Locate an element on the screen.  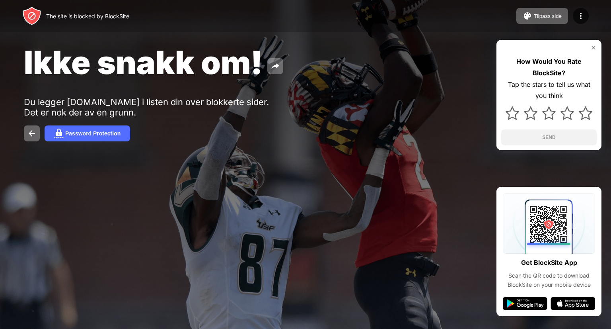
img: app-store.svg is located at coordinates (573, 303).